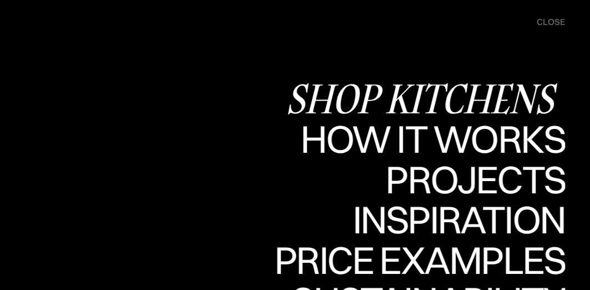 This screenshot has width=590, height=290. Describe the element at coordinates (425, 99) in the screenshot. I see `a: Shop Kitchens` at that location.